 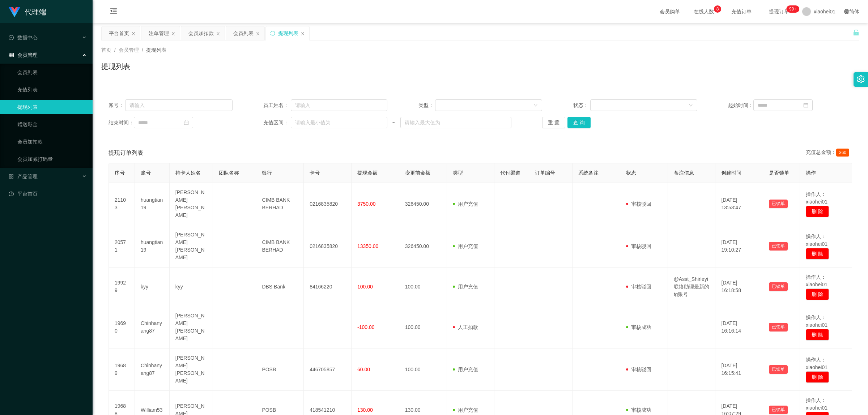 What do you see at coordinates (365, 410) in the screenshot?
I see `span: 130.00` at bounding box center [365, 410].